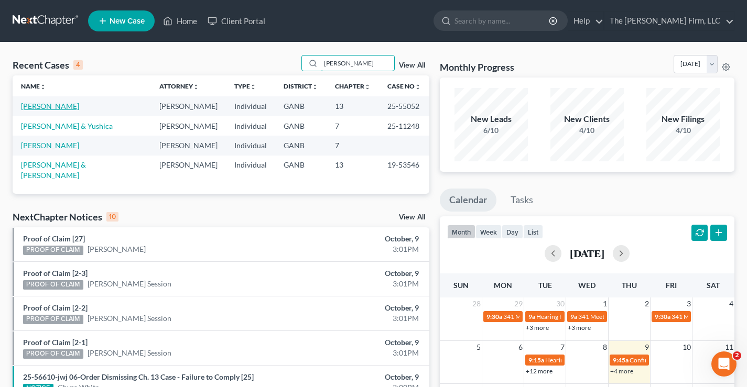 Image resolution: width=747 pixels, height=387 pixels. I want to click on div: 10, so click(112, 217).